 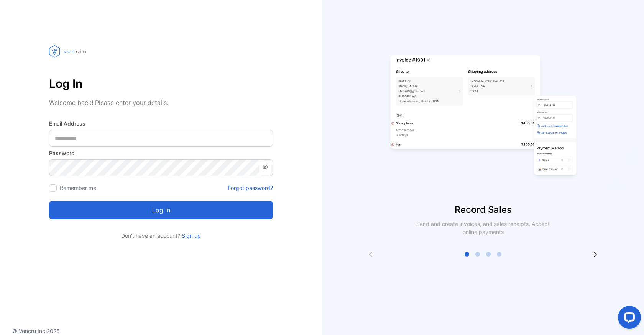 What do you see at coordinates (483, 227) in the screenshot?
I see `p: Send and create invoices, and sales receipts. Accept online payments` at bounding box center [483, 227].